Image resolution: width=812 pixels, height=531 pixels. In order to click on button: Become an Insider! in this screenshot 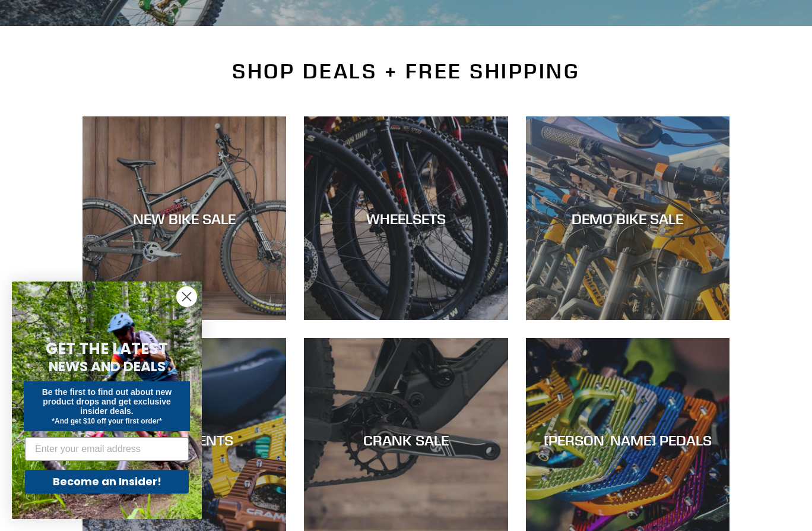, I will do `click(107, 482)`.